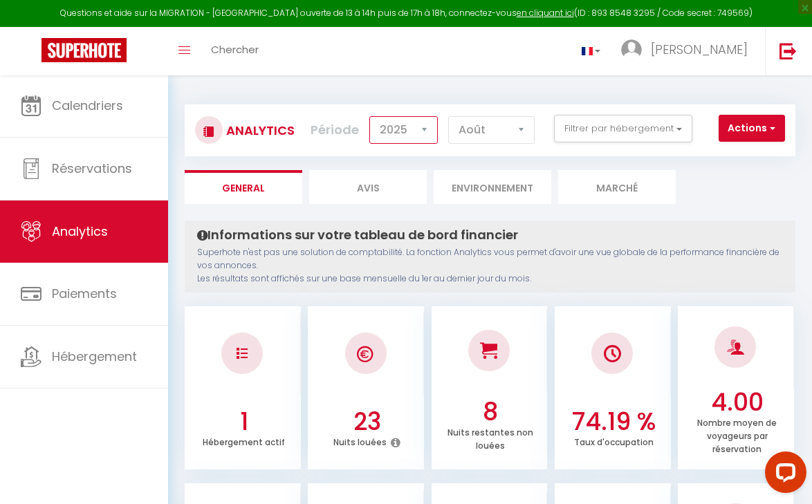 The image size is (812, 504). Describe the element at coordinates (92, 168) in the screenshot. I see `span: Réservations` at that location.